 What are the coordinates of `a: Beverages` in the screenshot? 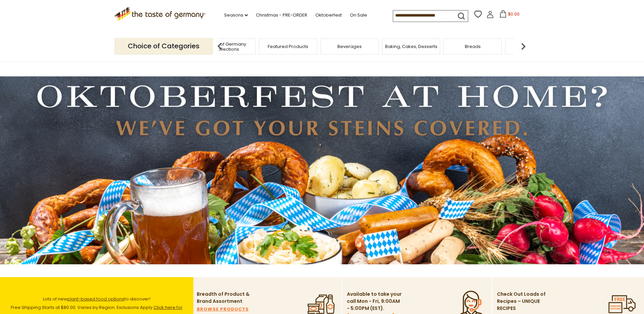 It's located at (349, 46).